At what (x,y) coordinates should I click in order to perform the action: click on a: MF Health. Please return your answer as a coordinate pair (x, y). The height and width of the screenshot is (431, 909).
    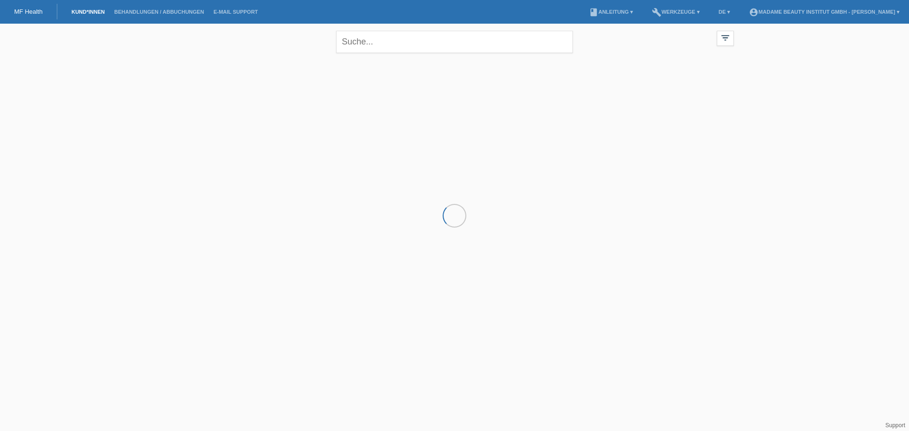
    Looking at the image, I should click on (28, 11).